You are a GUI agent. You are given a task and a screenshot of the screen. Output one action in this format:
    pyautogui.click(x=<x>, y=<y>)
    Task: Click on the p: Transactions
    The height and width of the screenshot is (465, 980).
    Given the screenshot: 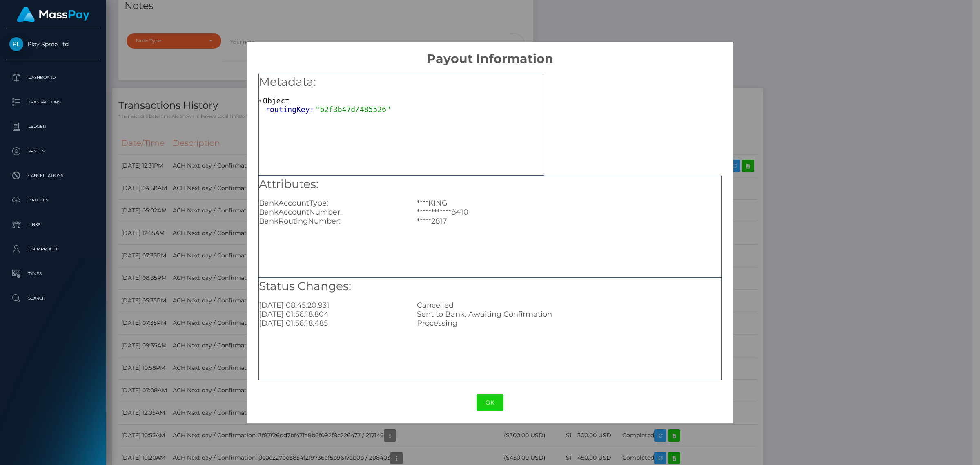 What is the action you would take?
    pyautogui.click(x=53, y=102)
    